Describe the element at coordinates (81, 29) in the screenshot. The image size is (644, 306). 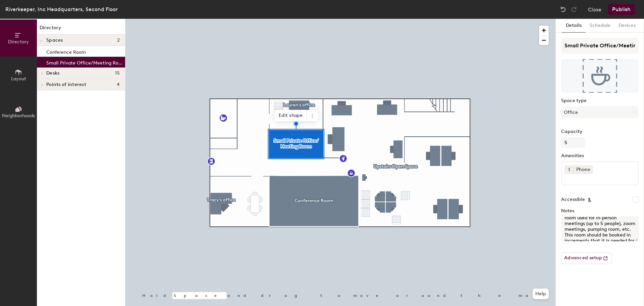
I see `h1: Directory` at that location.